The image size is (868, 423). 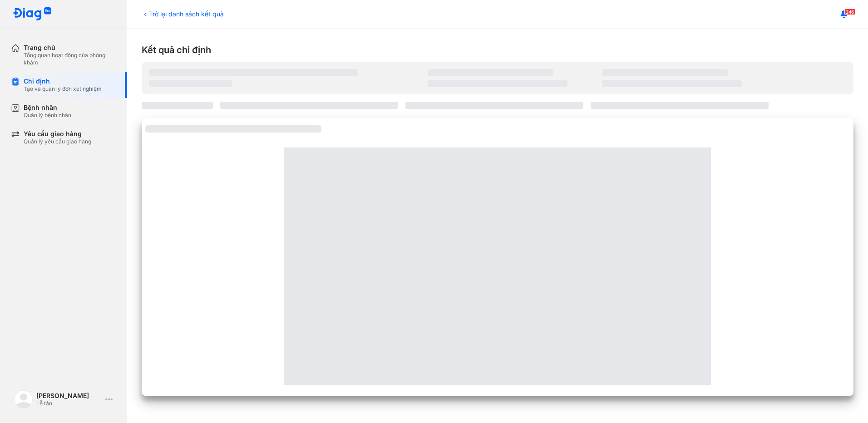 I want to click on span: 246, so click(x=850, y=12).